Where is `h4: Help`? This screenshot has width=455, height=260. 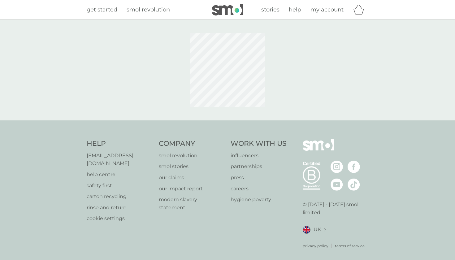
h4: Help is located at coordinates (119, 143).